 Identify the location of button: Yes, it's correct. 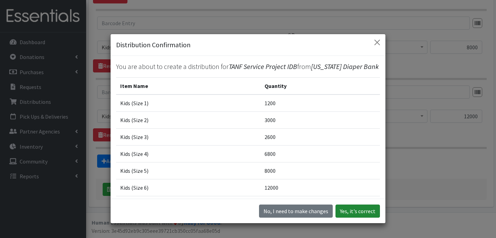
(358, 211).